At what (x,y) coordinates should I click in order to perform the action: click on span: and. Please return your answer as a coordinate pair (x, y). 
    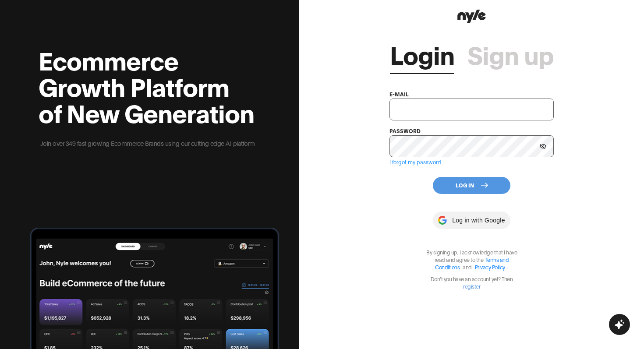
    Looking at the image, I should click on (467, 267).